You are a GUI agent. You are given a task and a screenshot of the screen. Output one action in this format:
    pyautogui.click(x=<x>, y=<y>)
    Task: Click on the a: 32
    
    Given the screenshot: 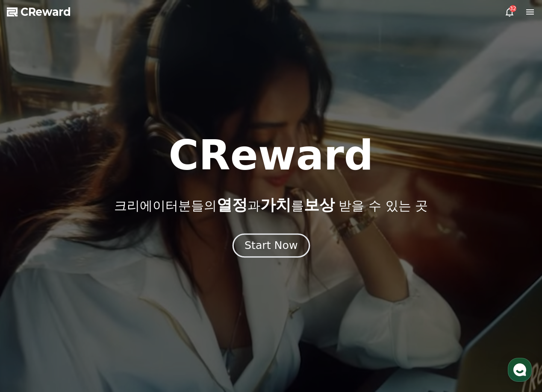 What is the action you would take?
    pyautogui.click(x=510, y=12)
    